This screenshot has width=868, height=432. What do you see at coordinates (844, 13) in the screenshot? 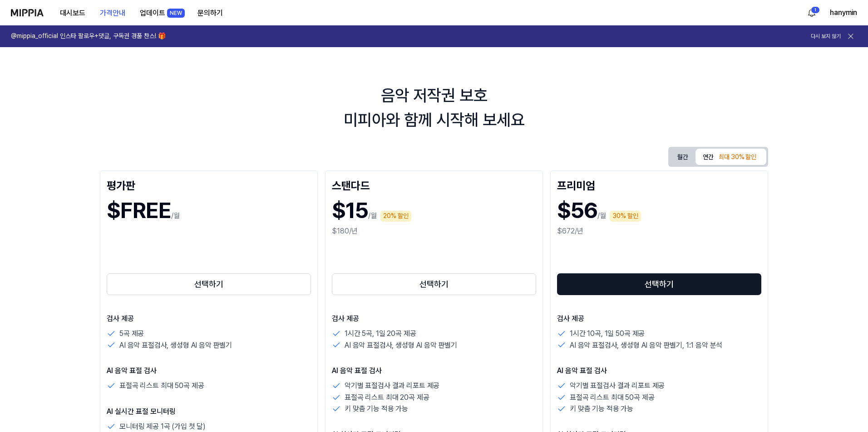
I see `button: hanymin` at bounding box center [844, 13].